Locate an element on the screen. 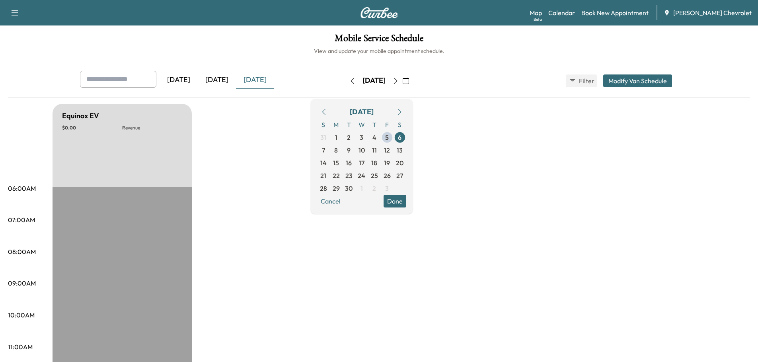 This screenshot has width=758, height=362. span: 10 is located at coordinates (362, 150).